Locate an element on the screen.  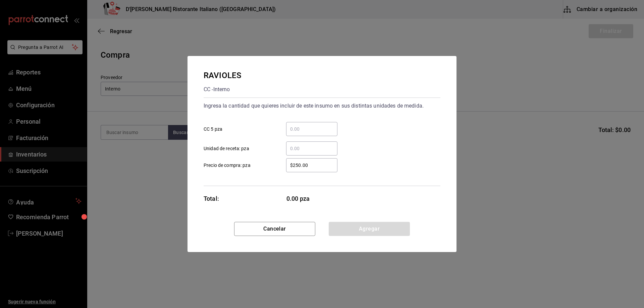
span: Precio de compra: pza is located at coordinates (227, 165).